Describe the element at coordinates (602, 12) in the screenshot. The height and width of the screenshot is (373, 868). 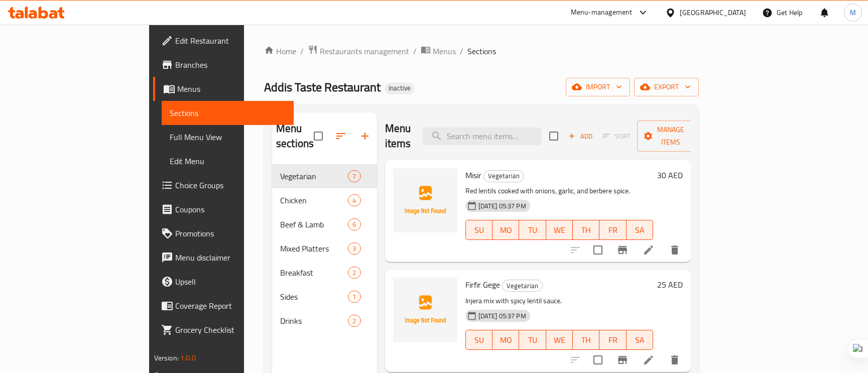
I see `div: Menu-management` at that location.